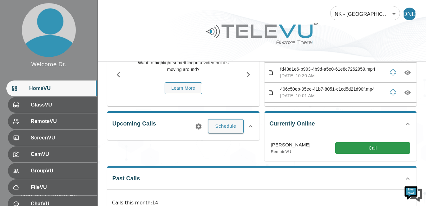  Describe the element at coordinates (53, 154) in the screenshot. I see `div: CamVU` at that location.